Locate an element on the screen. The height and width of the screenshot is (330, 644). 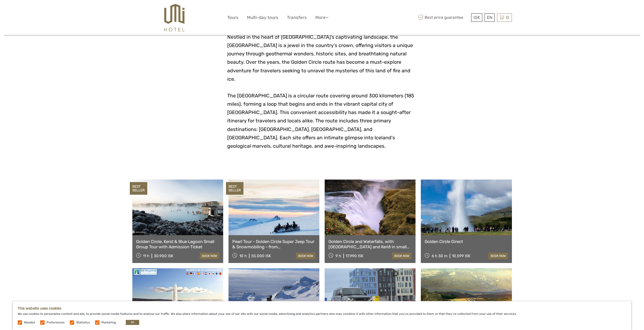
a: Golden Circle Direct is located at coordinates (466, 242).